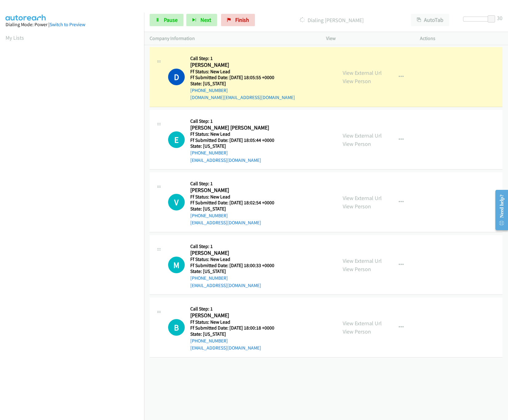 The image size is (508, 420). What do you see at coordinates (11, 21) in the screenshot?
I see `div: Need help?` at bounding box center [11, 21].